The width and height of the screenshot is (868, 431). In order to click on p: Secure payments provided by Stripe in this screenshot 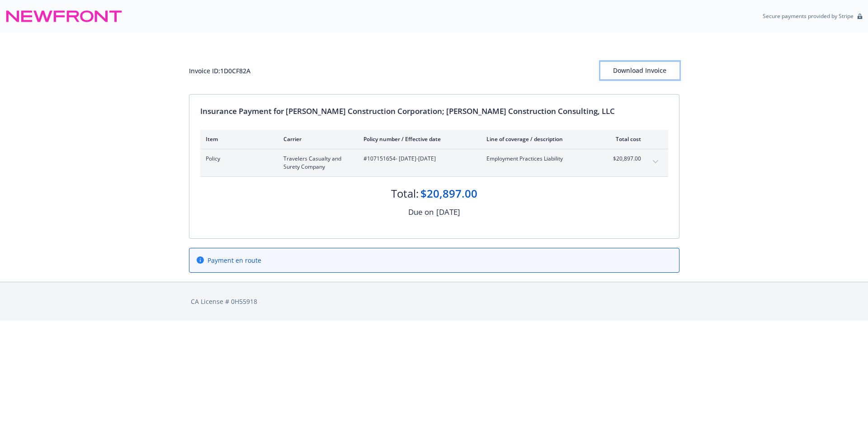, I will do `click(808, 16)`.